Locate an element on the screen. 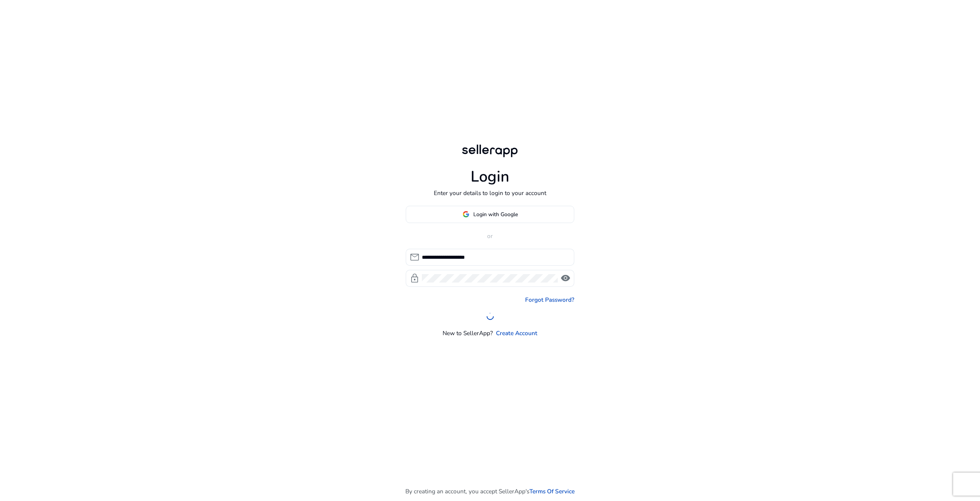 The width and height of the screenshot is (980, 501). span: mail is located at coordinates (414, 257).